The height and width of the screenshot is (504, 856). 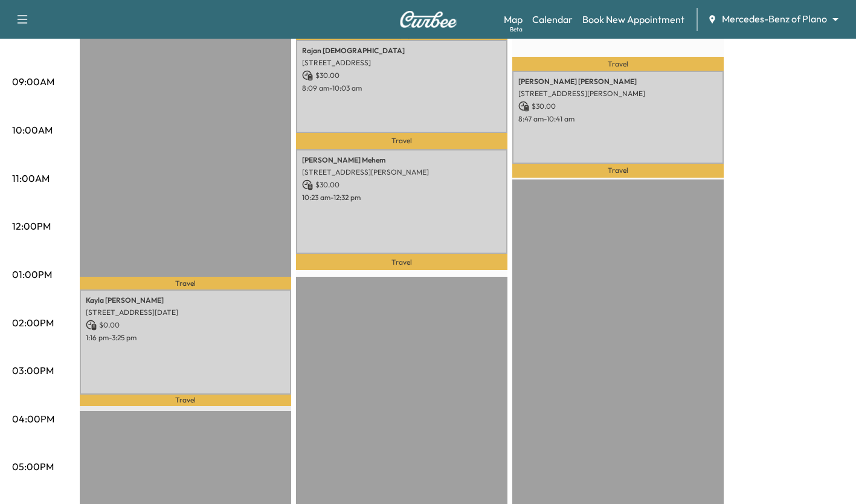 I want to click on p: 12:00PM, so click(x=32, y=226).